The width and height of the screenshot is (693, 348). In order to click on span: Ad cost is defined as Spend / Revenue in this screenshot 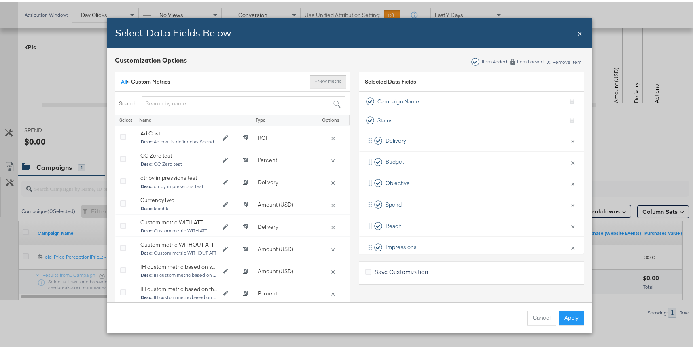, I will do `click(179, 141)`.